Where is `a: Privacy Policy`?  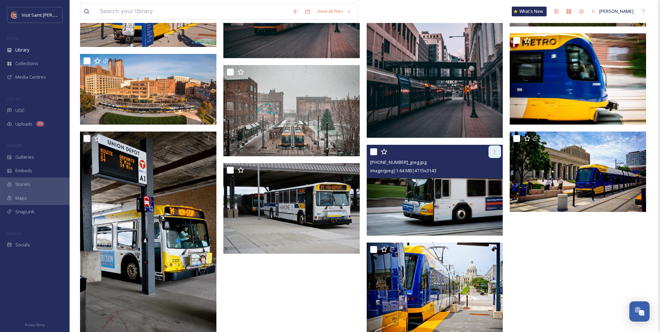 a: Privacy Policy is located at coordinates (35, 324).